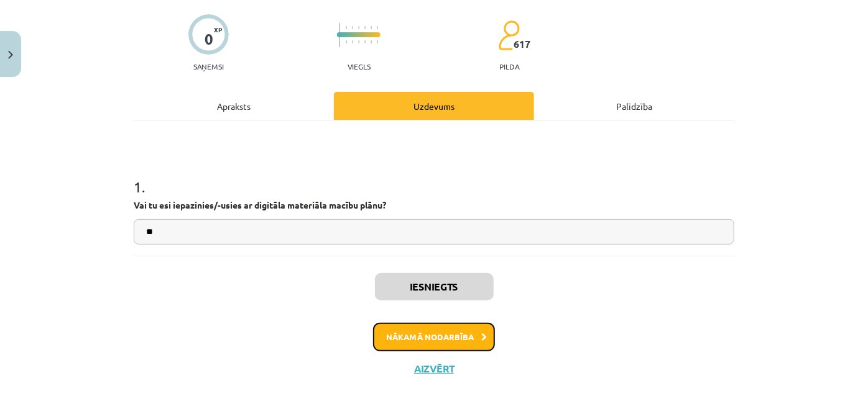  Describe the element at coordinates (634, 105) in the screenshot. I see `div: Palīdzība` at that location.